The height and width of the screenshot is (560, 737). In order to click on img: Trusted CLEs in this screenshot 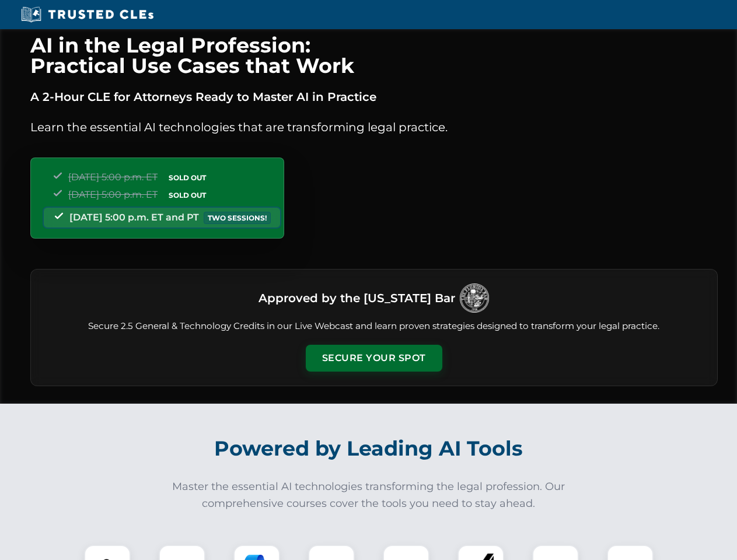, I will do `click(87, 15)`.